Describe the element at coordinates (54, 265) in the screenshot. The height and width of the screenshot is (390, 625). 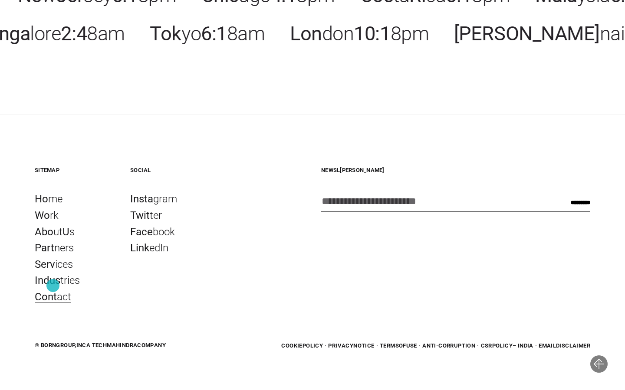
I see `span: ices` at that location.